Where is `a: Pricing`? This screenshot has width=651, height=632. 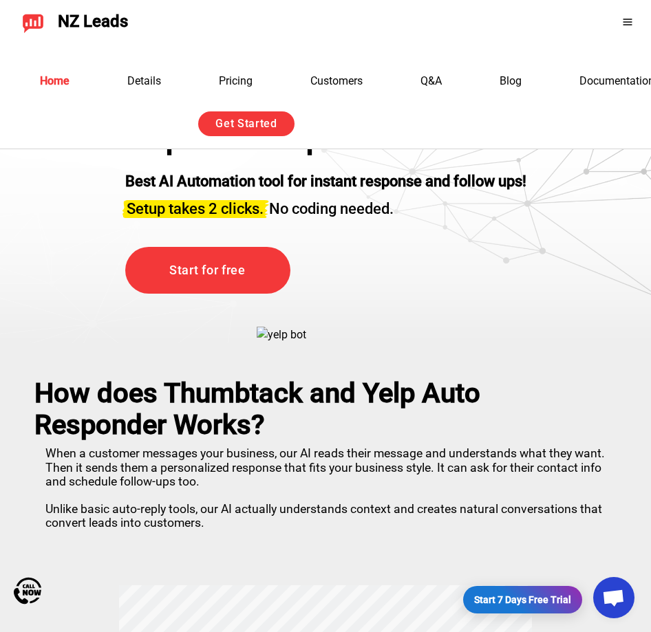 a: Pricing is located at coordinates (235, 81).